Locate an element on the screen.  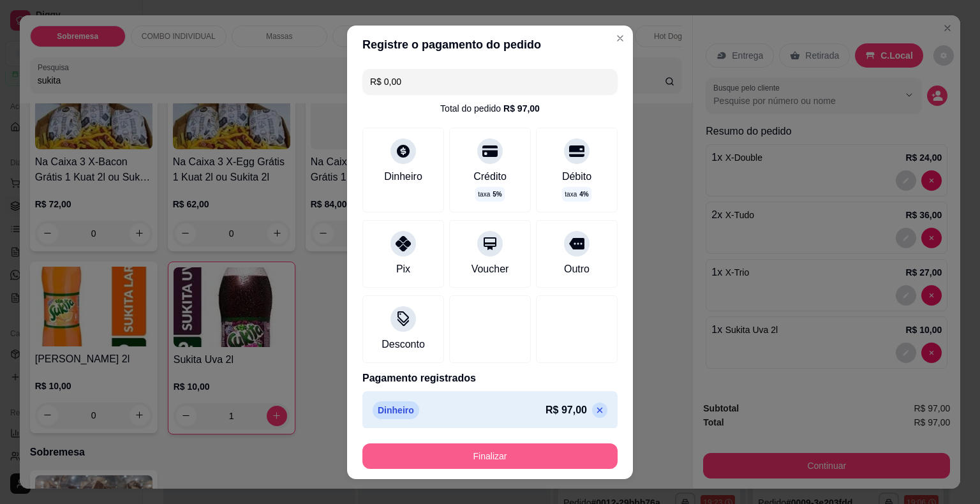
span: 5 % is located at coordinates (497, 194).